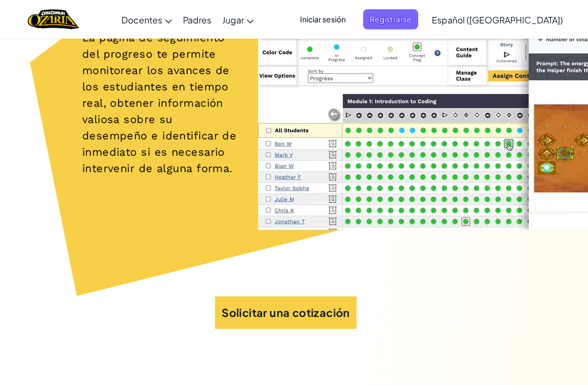 This screenshot has height=385, width=588. Describe the element at coordinates (323, 19) in the screenshot. I see `span: Iniciar sesión` at that location.